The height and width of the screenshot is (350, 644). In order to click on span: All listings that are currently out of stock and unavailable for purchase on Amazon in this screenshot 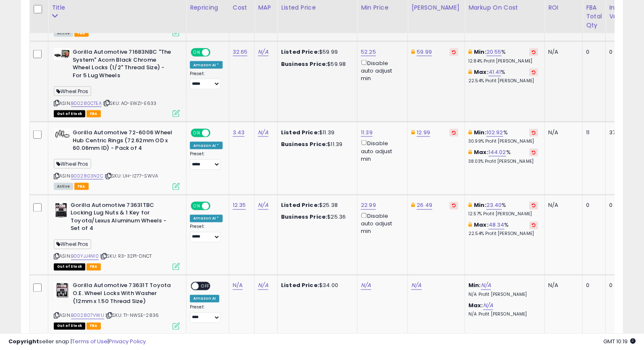, I will do `click(69, 267)`.